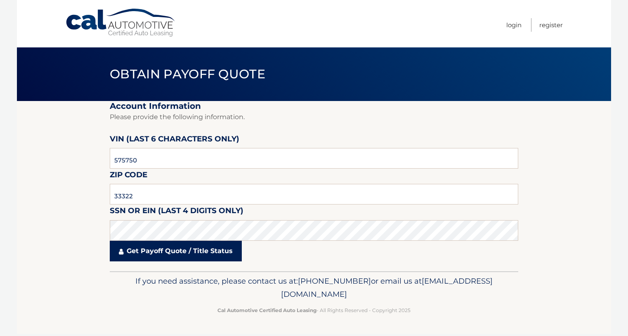  Describe the element at coordinates (121, 23) in the screenshot. I see `a: Cal Automotive` at that location.